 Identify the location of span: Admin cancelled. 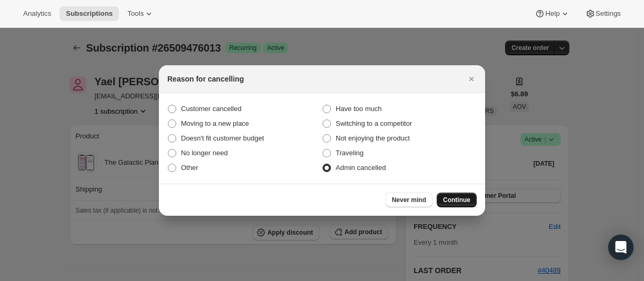
(360, 167).